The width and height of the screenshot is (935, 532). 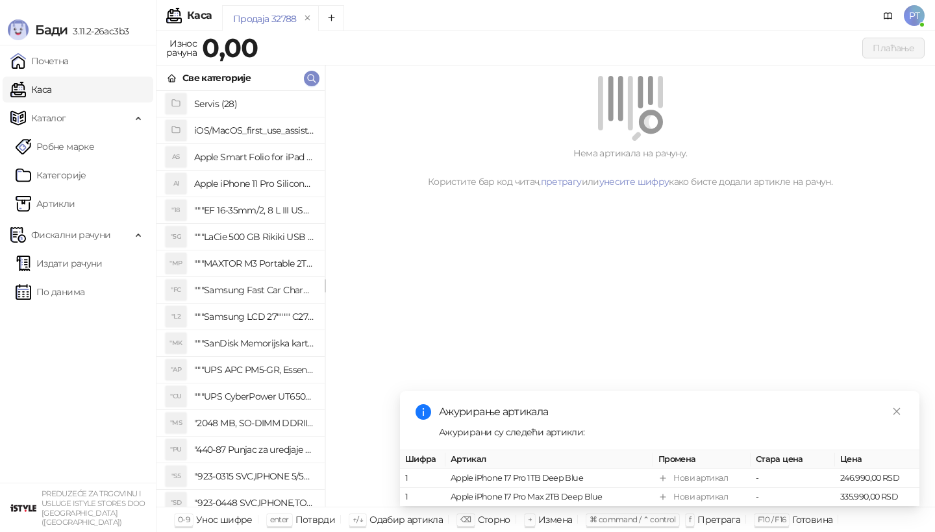 What do you see at coordinates (176, 397) in the screenshot?
I see `div: "CU` at bounding box center [176, 397].